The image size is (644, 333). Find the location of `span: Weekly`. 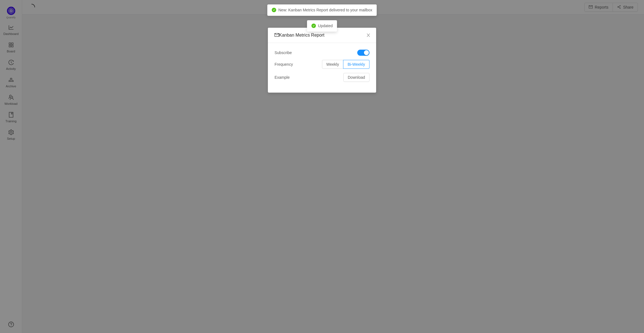

span: Weekly is located at coordinates (333, 64).